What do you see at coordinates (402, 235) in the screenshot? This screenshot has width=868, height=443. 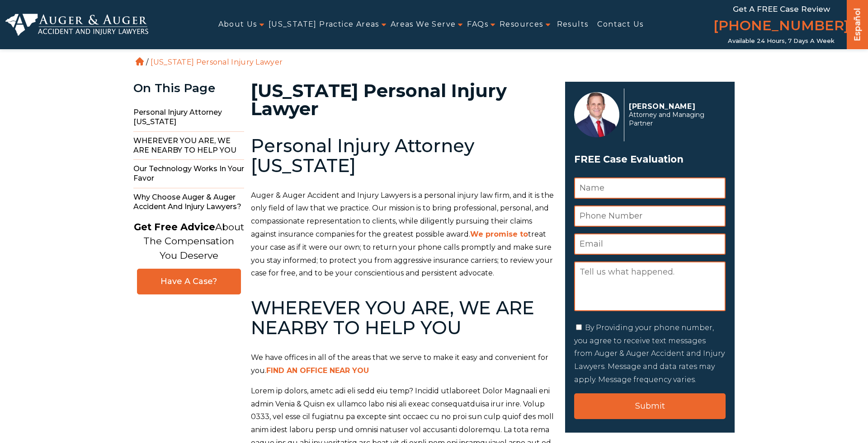 I see `p: Auger & Auger Accident and Injury Lawyers is a personal injury law firm, and it is the only field...` at bounding box center [402, 235].